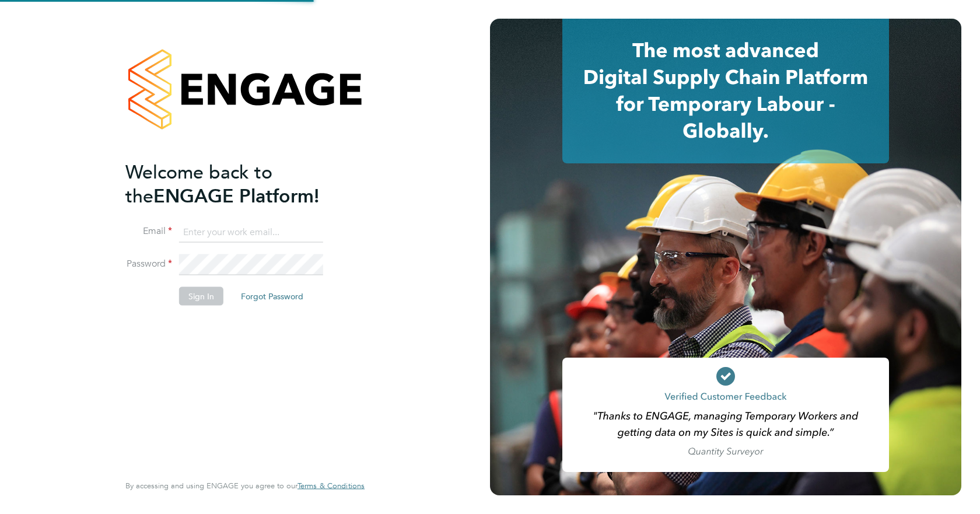  I want to click on button: Sign In, so click(202, 296).